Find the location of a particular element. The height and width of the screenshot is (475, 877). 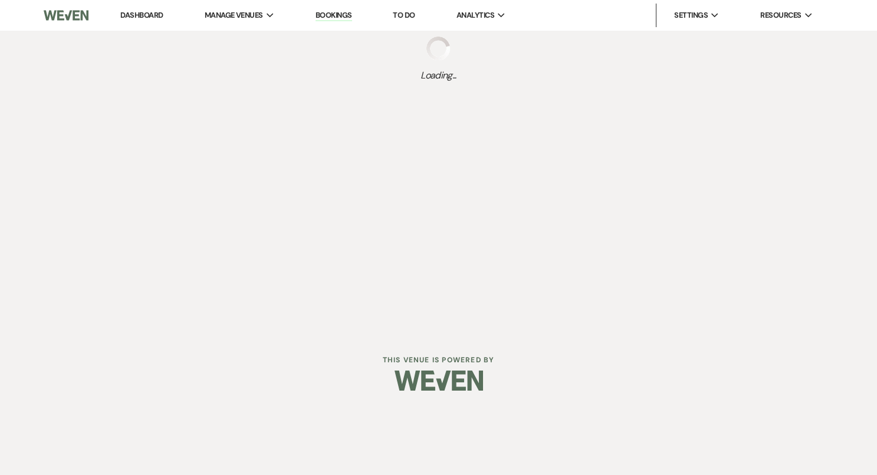

span: Loading... is located at coordinates (438, 76).